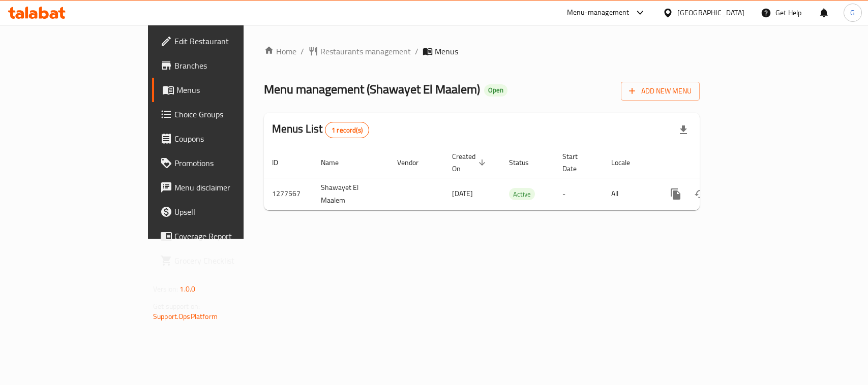  I want to click on span: Status, so click(525, 162).